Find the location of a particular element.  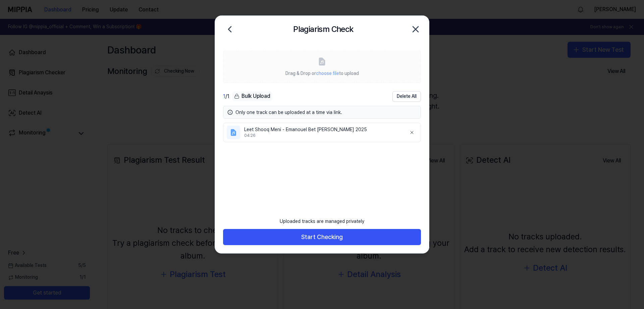

h2: Plagiarism Check is located at coordinates (323, 29).